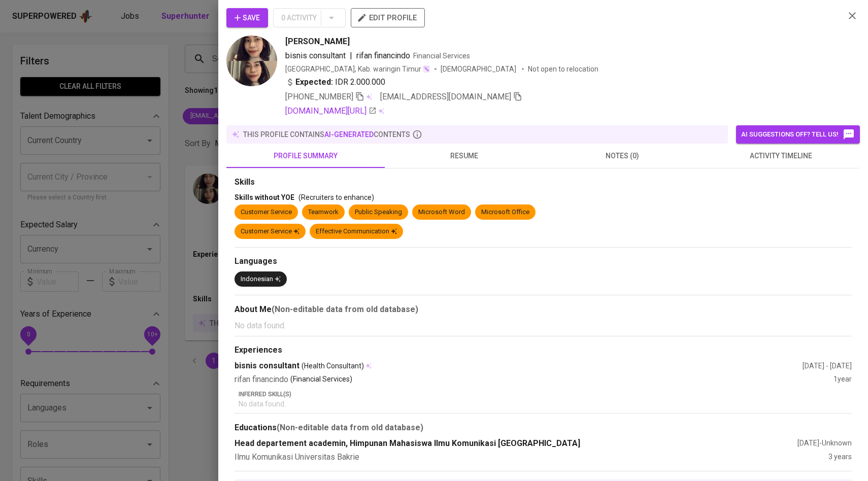  What do you see at coordinates (379, 213) in the screenshot?
I see `div: Public Speaking` at bounding box center [379, 213].